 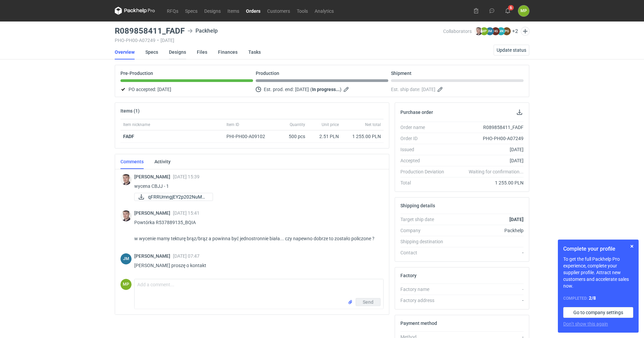 I want to click on div: Est. ship date:, so click(x=457, y=89).